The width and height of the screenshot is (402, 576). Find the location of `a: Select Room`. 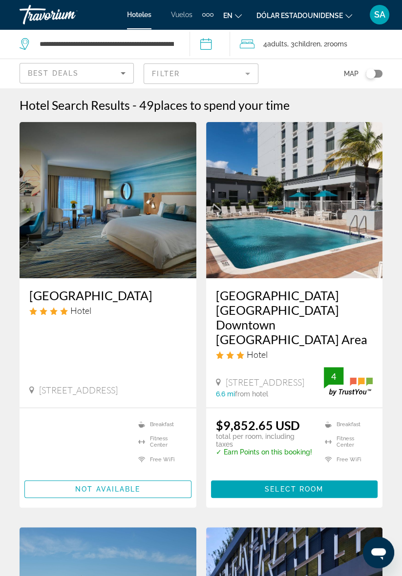

a: Select Room is located at coordinates (294, 488).